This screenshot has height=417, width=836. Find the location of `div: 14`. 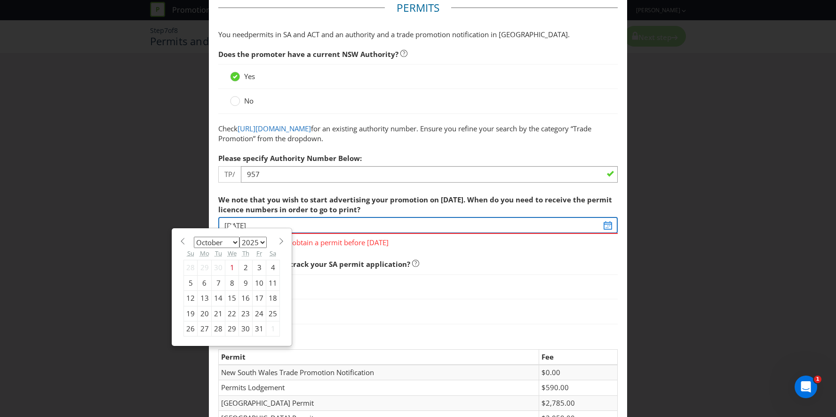

div: 14 is located at coordinates (218, 298).